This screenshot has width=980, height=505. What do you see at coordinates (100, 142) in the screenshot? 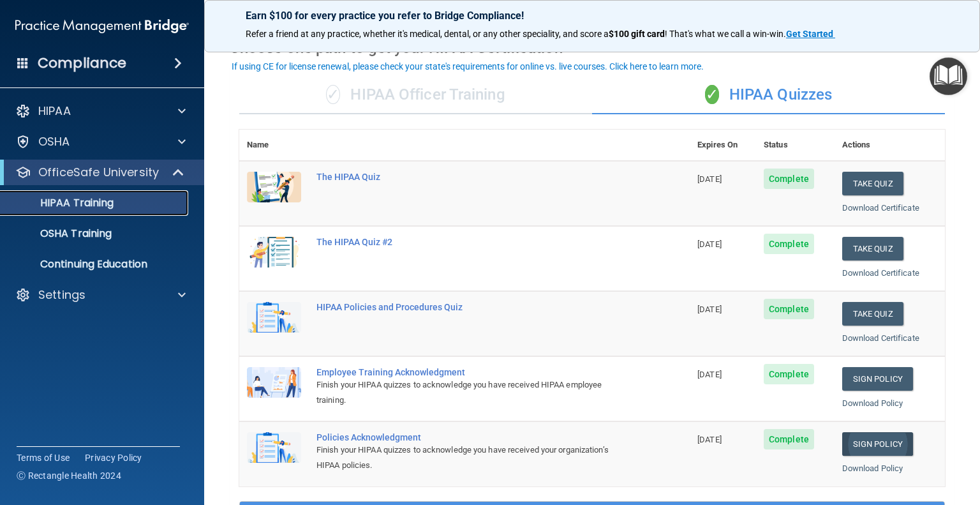
I see `a: OSHA` at bounding box center [100, 142].